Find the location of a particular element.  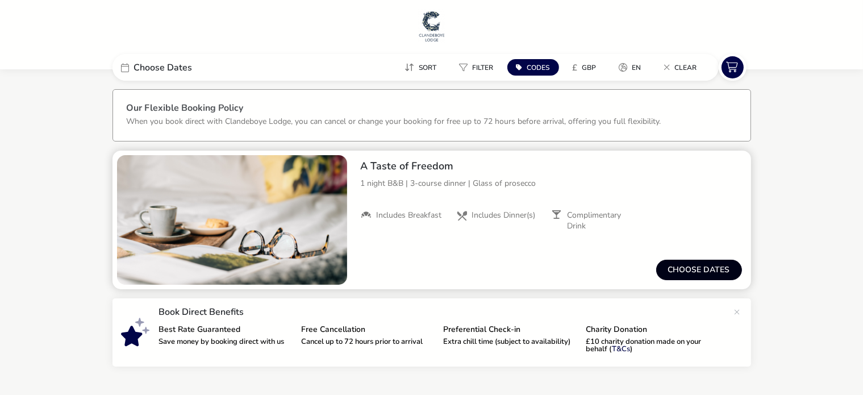

p: When you book direct with Clandeboye Lodge, you can cancel or change your booking for free up to ... is located at coordinates (394, 121).